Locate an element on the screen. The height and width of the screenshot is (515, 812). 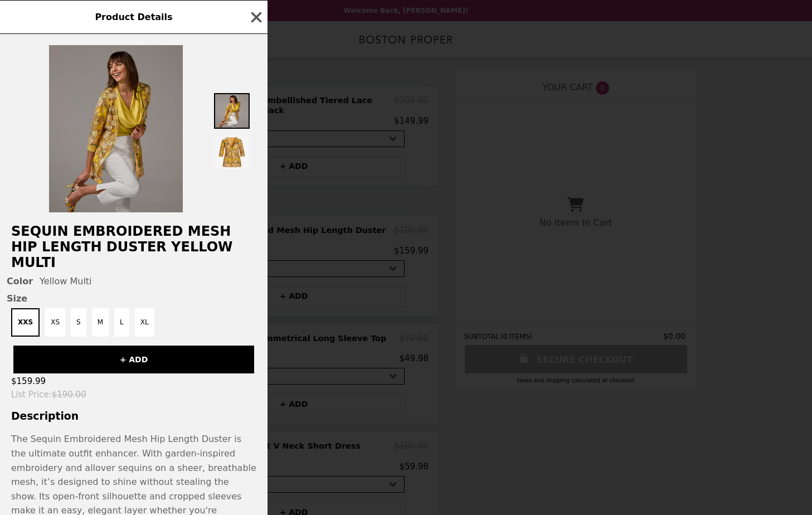
span: Product Details is located at coordinates (133, 17).